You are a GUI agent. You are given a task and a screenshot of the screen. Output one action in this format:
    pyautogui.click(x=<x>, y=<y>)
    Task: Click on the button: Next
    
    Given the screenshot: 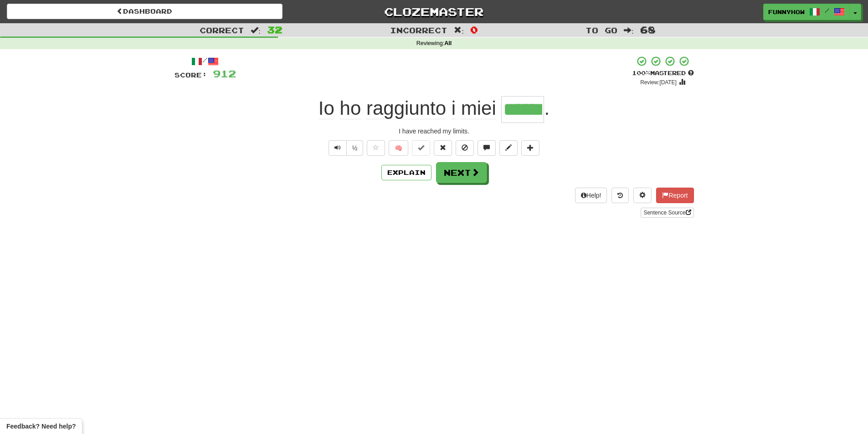 What is the action you would take?
    pyautogui.click(x=461, y=173)
    